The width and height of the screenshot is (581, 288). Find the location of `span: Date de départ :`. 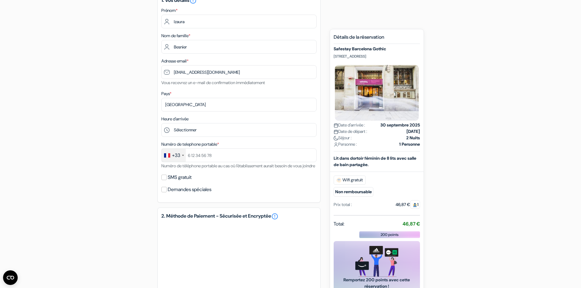

span: Date de départ : is located at coordinates (351, 131).